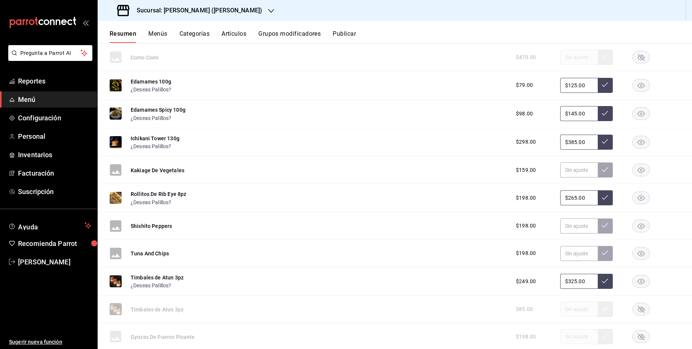  I want to click on span: $249.00, so click(526, 281).